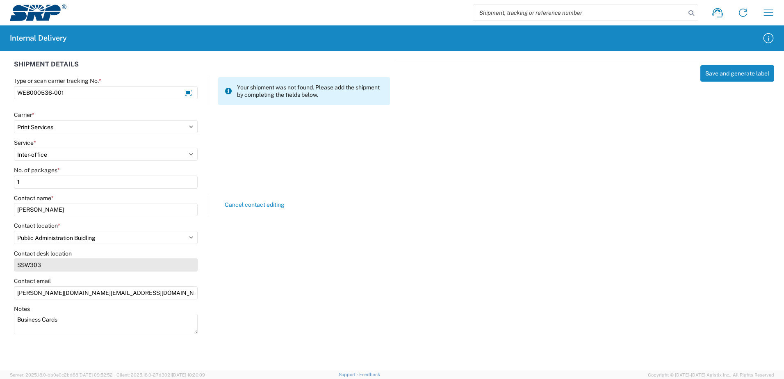 The width and height of the screenshot is (784, 379). I want to click on label: Contact location, so click(37, 226).